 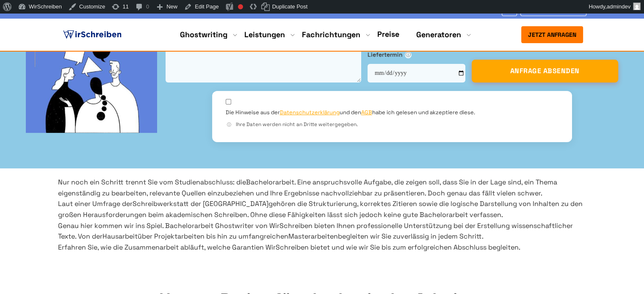 What do you see at coordinates (92, 35) in the screenshot?
I see `img: logo ghostwriter-österreich` at bounding box center [92, 35].